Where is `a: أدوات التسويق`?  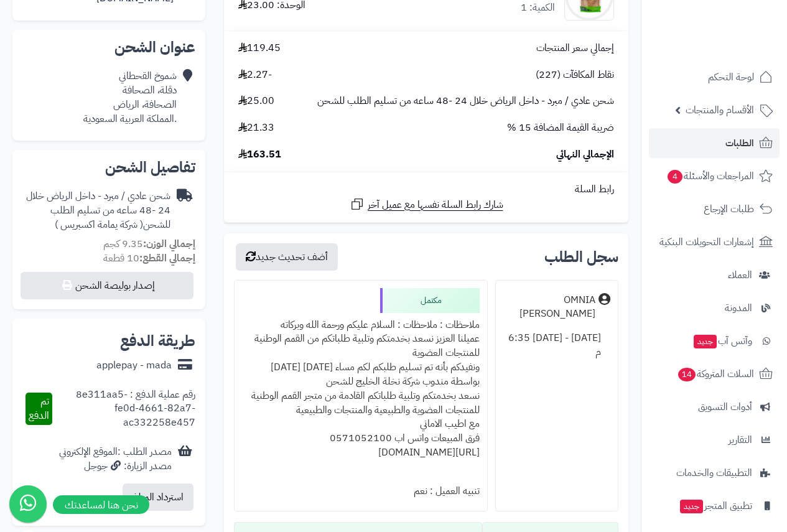 a: أدوات التسويق is located at coordinates (714, 407).